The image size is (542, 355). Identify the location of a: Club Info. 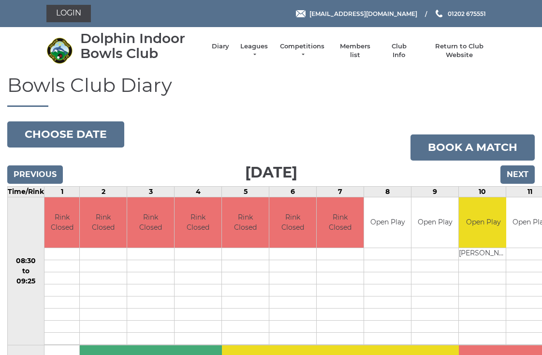
(399, 51).